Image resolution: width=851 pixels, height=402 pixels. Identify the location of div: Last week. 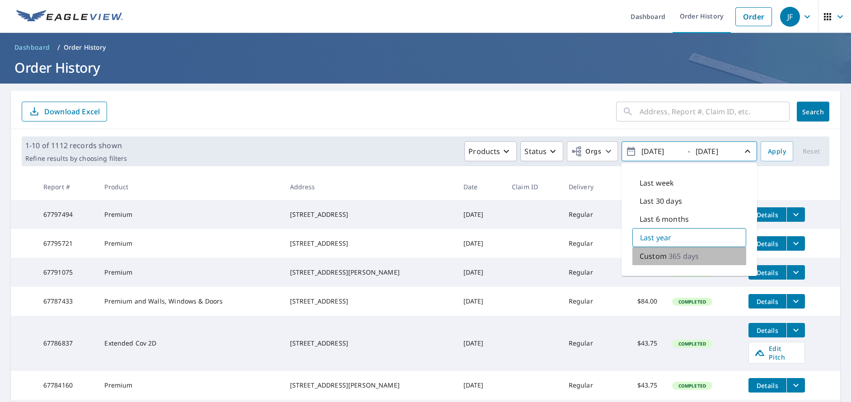
(689, 183).